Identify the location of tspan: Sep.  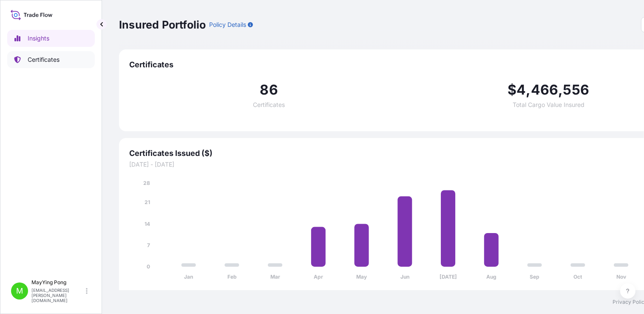
(535, 276).